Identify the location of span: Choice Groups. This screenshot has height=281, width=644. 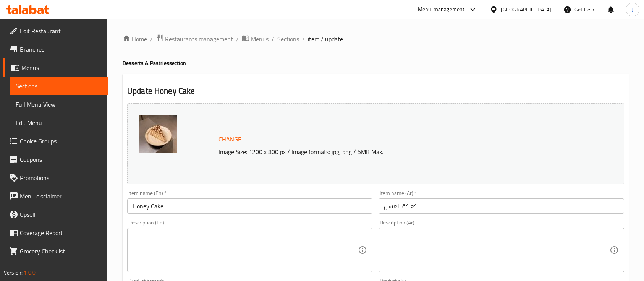
(61, 141).